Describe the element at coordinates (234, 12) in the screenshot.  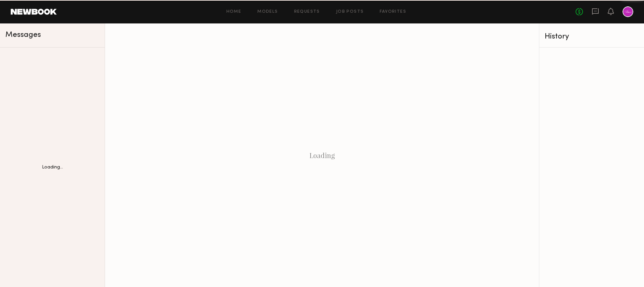
I see `a: Home` at that location.